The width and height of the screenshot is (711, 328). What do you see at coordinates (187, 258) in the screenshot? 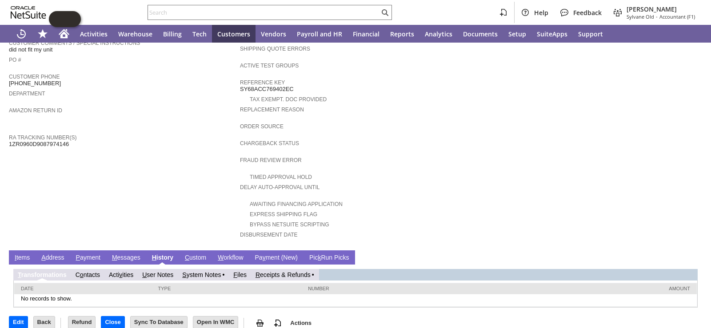
I see `span: C` at bounding box center [187, 258].